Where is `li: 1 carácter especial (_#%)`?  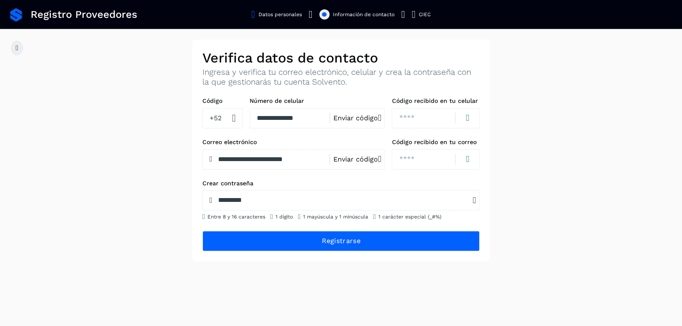 li: 1 carácter especial (_#%) is located at coordinates (408, 217).